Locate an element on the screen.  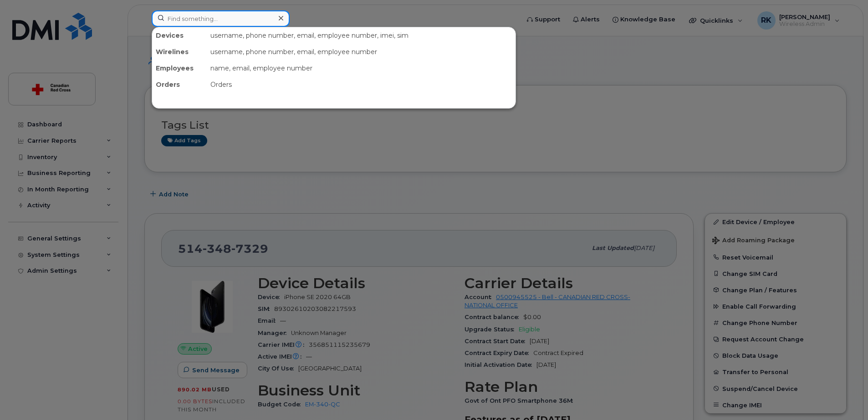
div: Devices is located at coordinates (180, 36).